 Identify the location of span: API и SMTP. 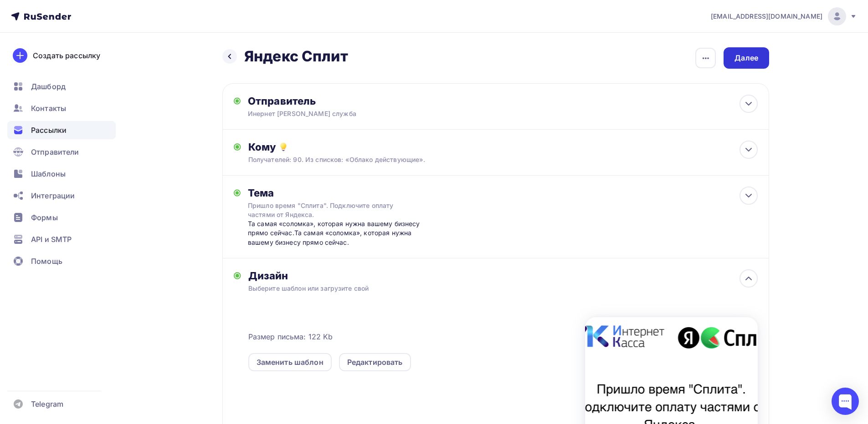
(51, 240).